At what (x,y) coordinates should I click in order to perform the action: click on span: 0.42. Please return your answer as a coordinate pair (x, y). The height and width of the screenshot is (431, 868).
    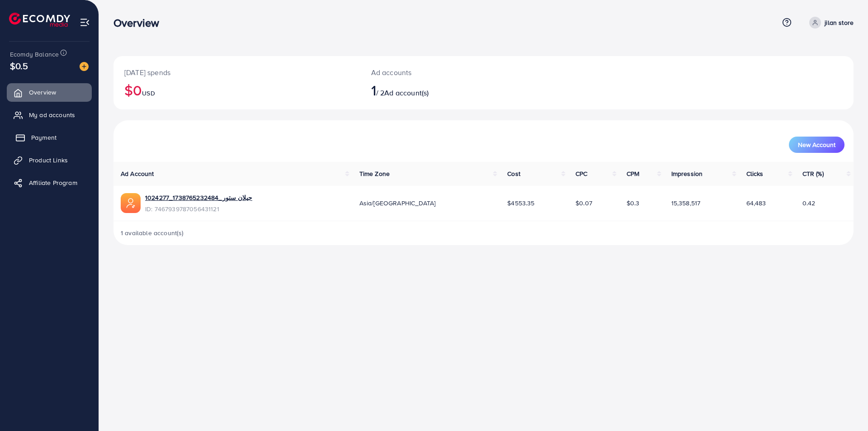
    Looking at the image, I should click on (809, 203).